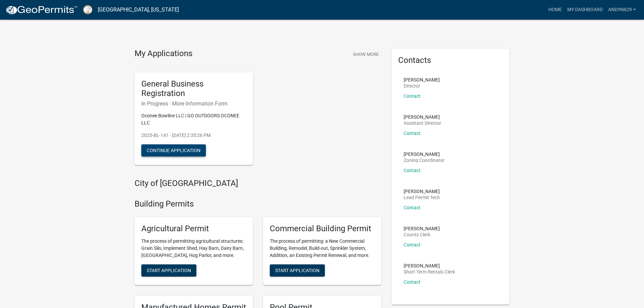  I want to click on h6: In Progress - More Information Form, so click(194, 103).